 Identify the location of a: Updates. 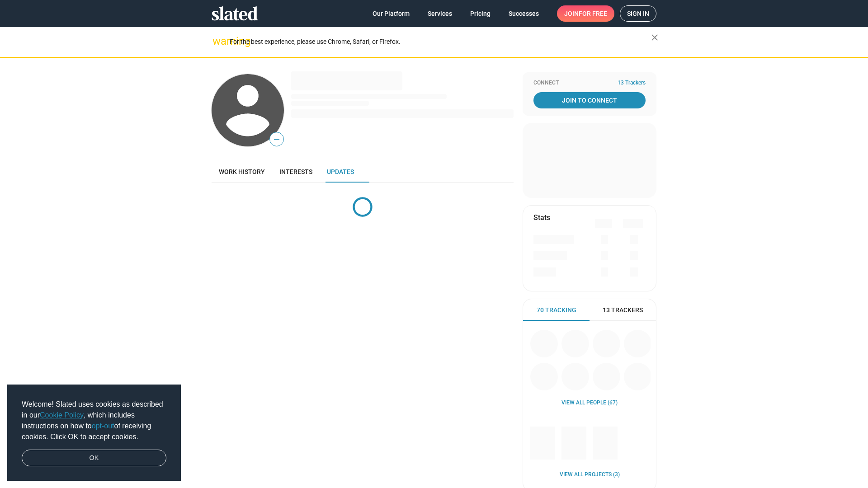
(340, 172).